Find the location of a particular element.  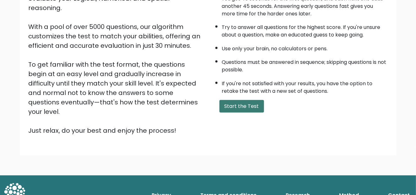

li: Try to answer all questions for the highest score. If you're unsure about a question, make an edu... is located at coordinates (305, 29).